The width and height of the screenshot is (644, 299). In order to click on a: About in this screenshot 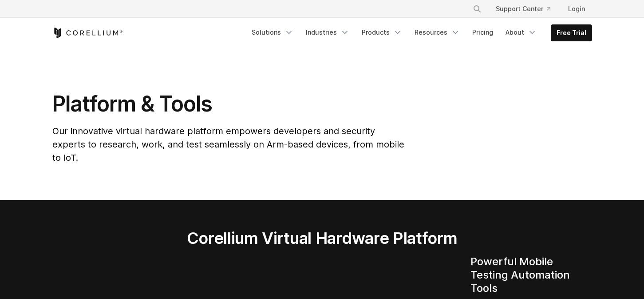, I will do `click(521, 33)`.